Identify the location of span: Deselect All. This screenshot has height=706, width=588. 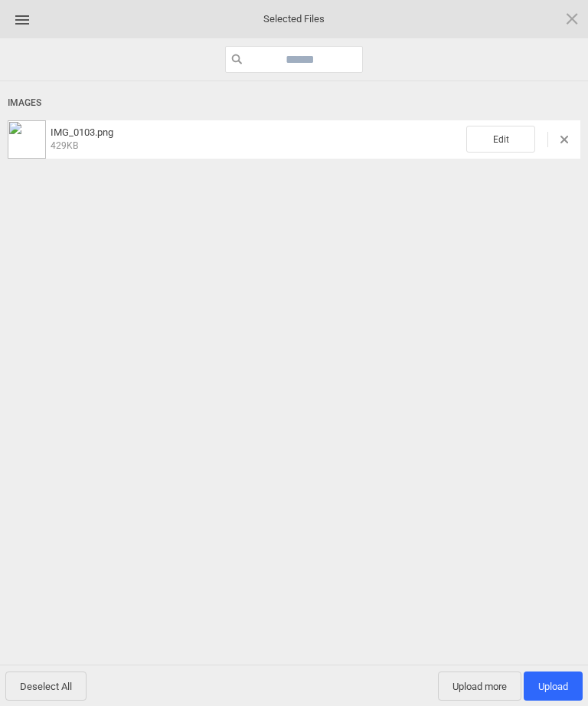
(46, 686).